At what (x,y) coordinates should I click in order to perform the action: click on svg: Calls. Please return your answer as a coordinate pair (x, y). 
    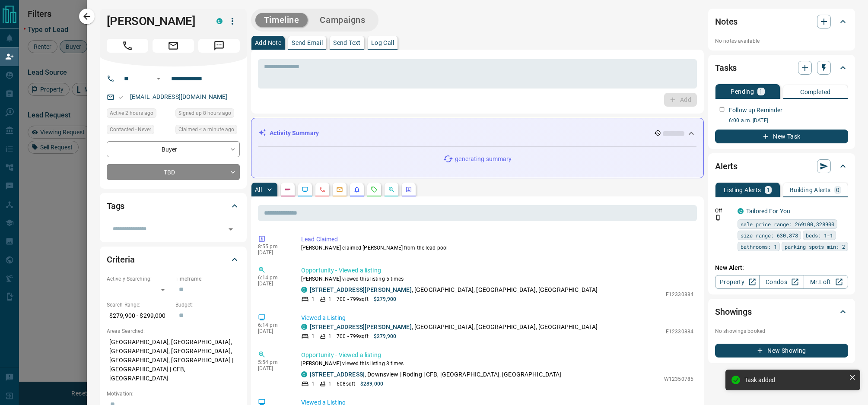
    Looking at the image, I should click on (322, 190).